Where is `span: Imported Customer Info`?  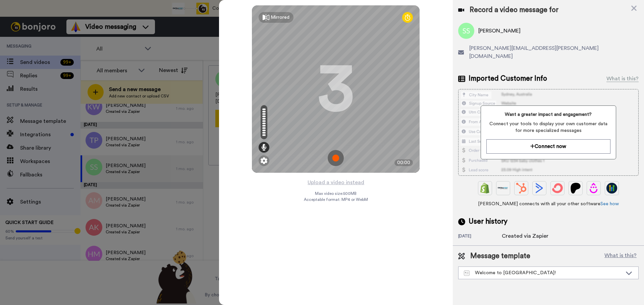
span: Imported Customer Info is located at coordinates (508, 79).